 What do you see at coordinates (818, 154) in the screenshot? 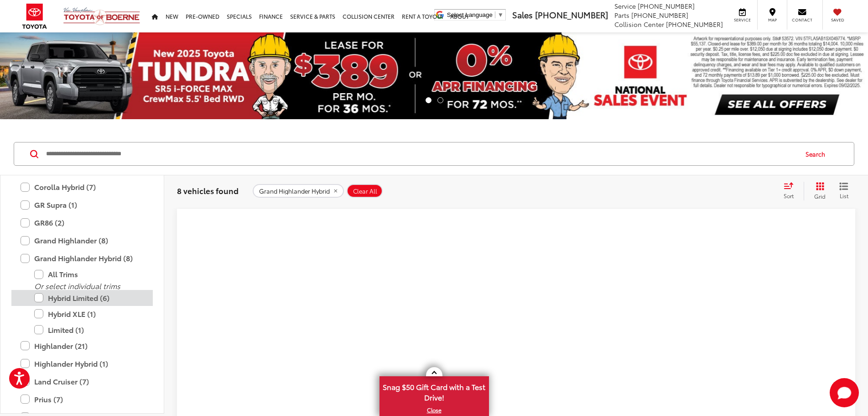
I see `button: Search` at bounding box center [818, 154].